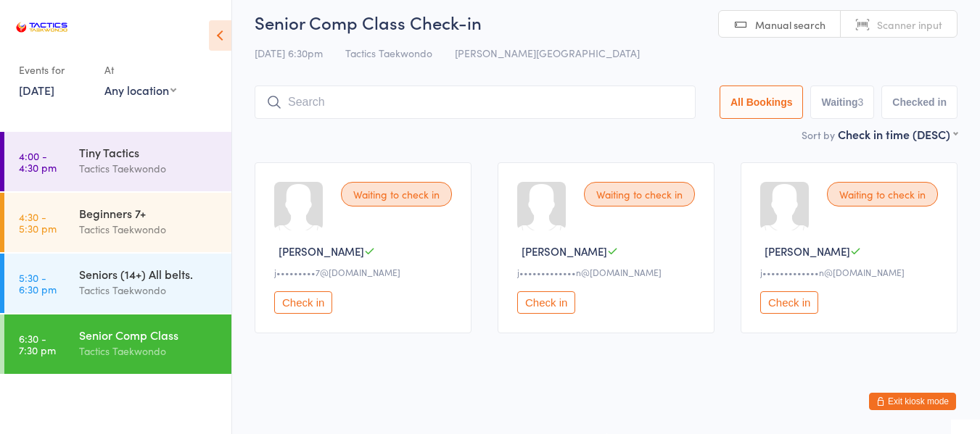  What do you see at coordinates (919, 102) in the screenshot?
I see `button: Checked in` at bounding box center [919, 102].